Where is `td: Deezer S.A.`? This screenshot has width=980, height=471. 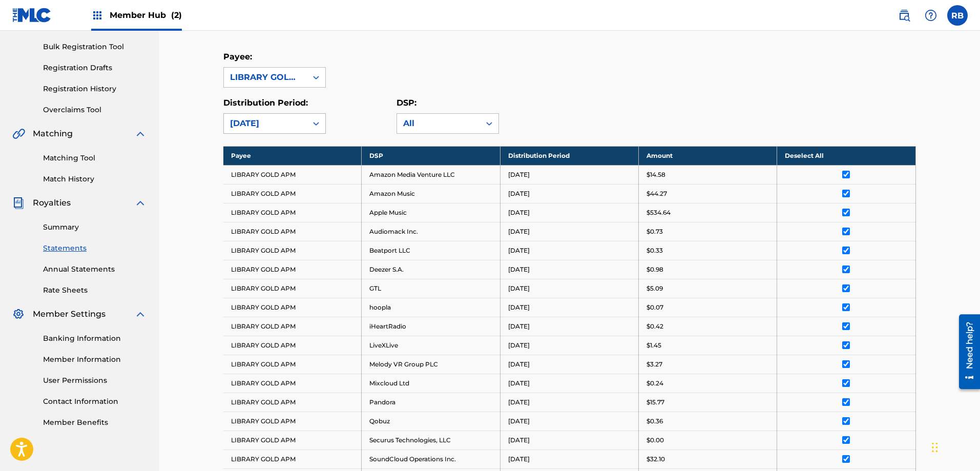
td: Deezer S.A. is located at coordinates (431, 270).